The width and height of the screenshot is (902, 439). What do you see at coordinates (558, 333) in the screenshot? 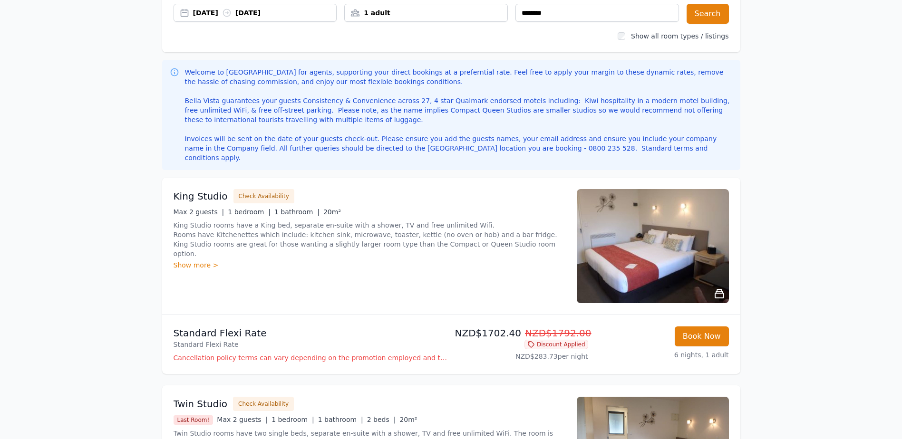
I see `span: NZD$1792.00` at bounding box center [558, 333].